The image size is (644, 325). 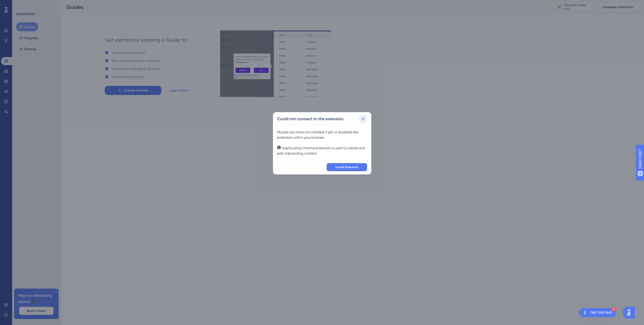 What do you see at coordinates (597, 313) in the screenshot?
I see `div: Open Get Started! checklist, remaining modules: 2` at bounding box center [597, 313].